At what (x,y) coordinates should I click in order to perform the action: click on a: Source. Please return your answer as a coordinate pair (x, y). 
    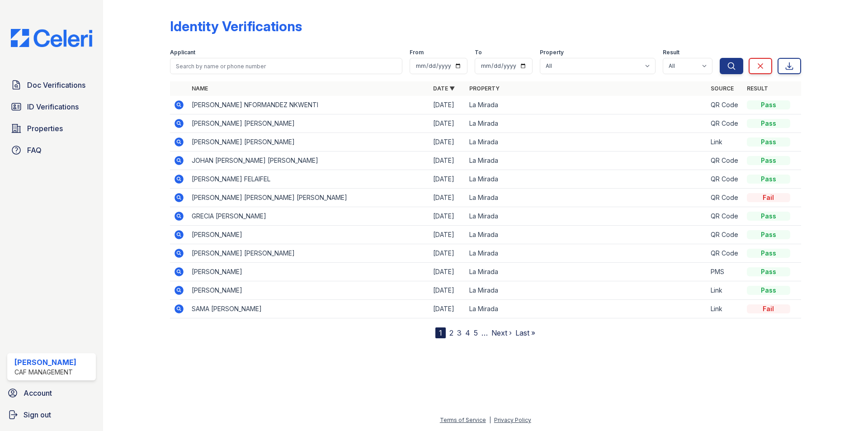
    Looking at the image, I should click on (722, 88).